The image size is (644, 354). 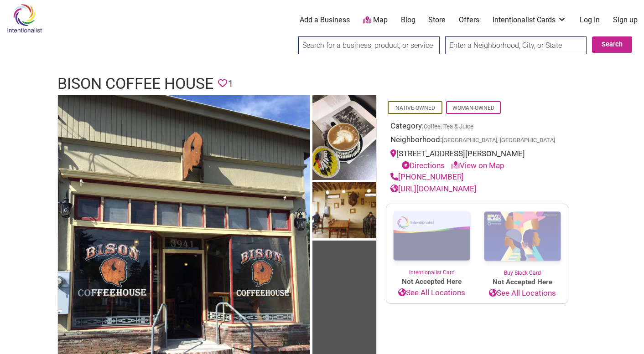 What do you see at coordinates (376, 20) in the screenshot?
I see `a: Map` at bounding box center [376, 20].